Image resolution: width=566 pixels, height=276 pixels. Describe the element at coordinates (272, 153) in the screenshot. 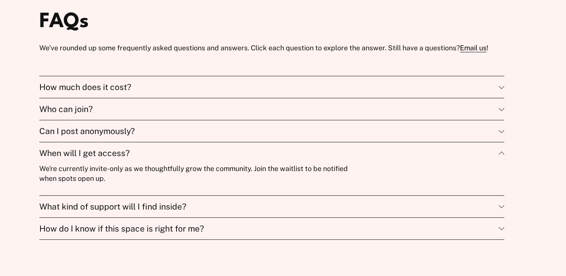

I see `button: When will I get access?` at that location.